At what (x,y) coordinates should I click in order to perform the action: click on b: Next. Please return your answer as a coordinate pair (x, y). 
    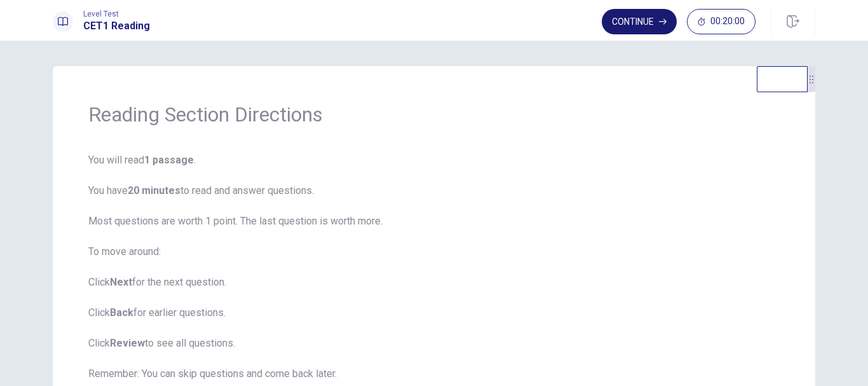
    Looking at the image, I should click on (121, 282).